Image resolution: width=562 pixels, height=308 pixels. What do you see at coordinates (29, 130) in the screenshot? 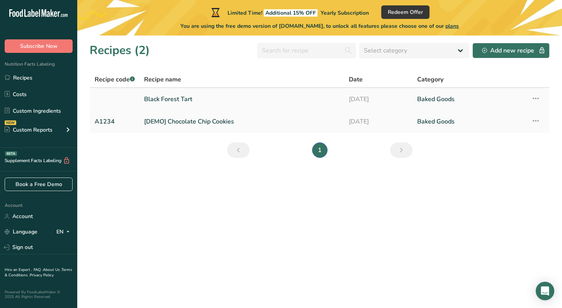
I see `div: Custom Reports` at bounding box center [29, 130].